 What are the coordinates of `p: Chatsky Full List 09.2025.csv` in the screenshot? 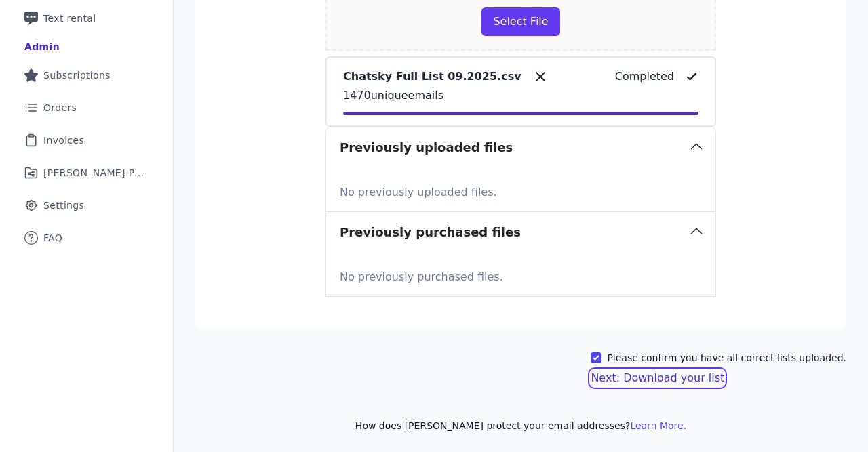 It's located at (432, 76).